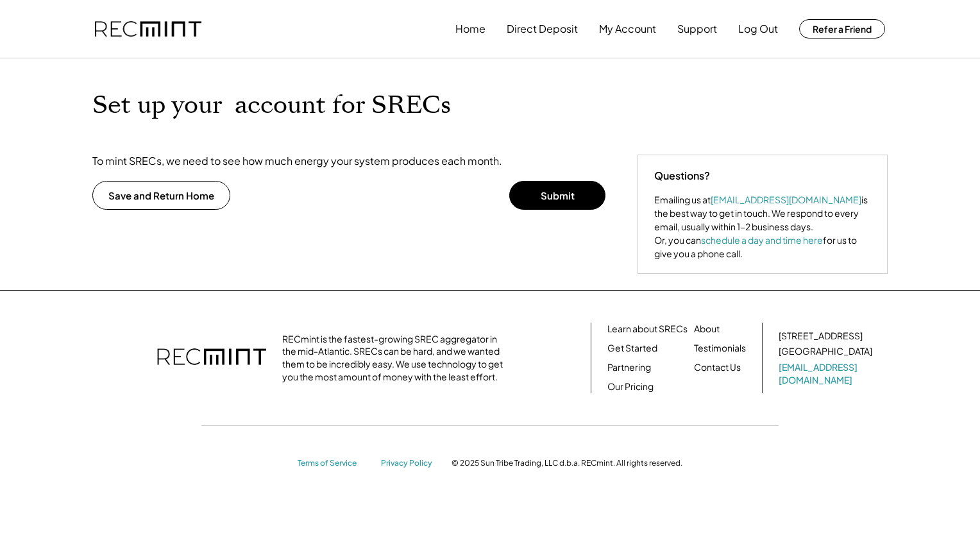  I want to click on div: Emailing us at is the best way to get in touch. We respond to every email, usually within 1-2 bus..., so click(762, 226).